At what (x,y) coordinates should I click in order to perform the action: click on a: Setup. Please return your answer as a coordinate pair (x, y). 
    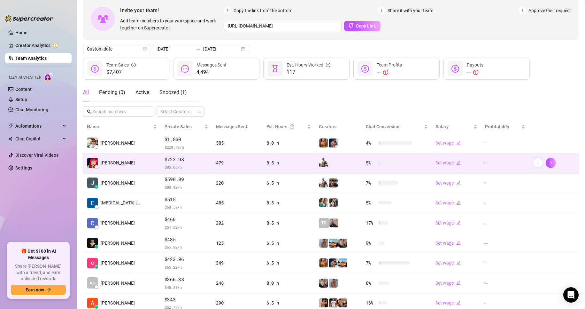
    Looking at the image, I should click on (21, 99).